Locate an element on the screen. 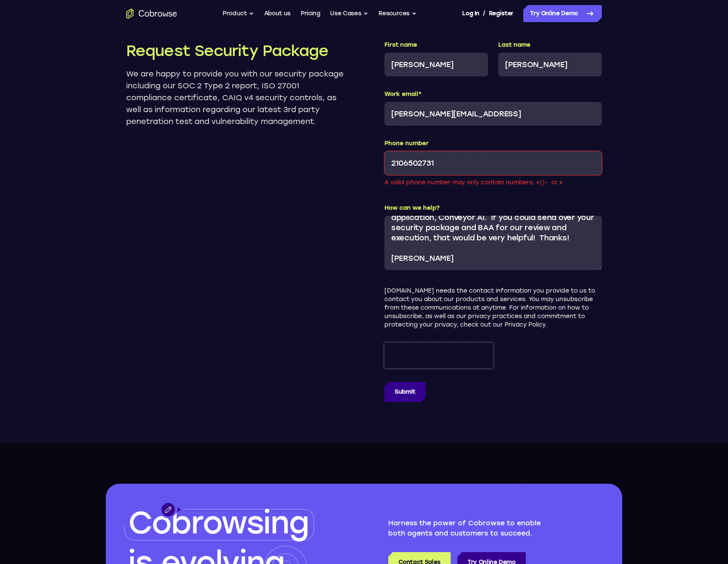  a: Register is located at coordinates (501, 14).